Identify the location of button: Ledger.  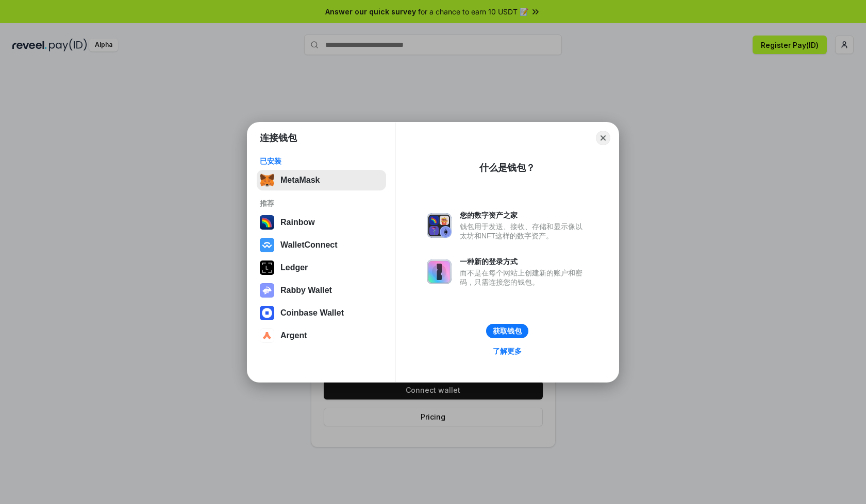
(321, 268).